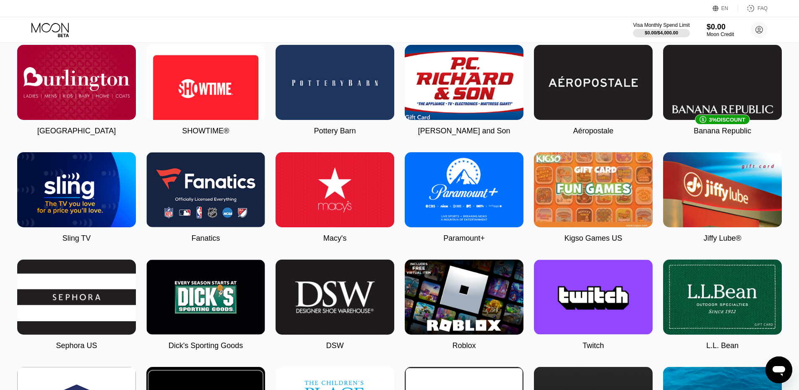 The height and width of the screenshot is (390, 799). What do you see at coordinates (661, 30) in the screenshot?
I see `div: Visa Monthly Spend Limit$0.00/$4,000.00` at bounding box center [661, 30].